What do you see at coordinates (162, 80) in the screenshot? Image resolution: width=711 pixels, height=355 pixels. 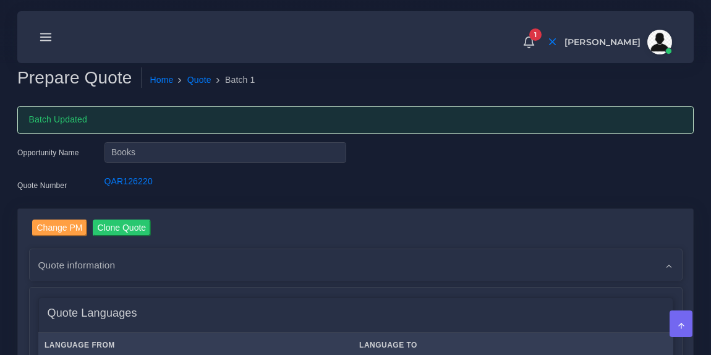 I see `a: Home` at bounding box center [162, 80].